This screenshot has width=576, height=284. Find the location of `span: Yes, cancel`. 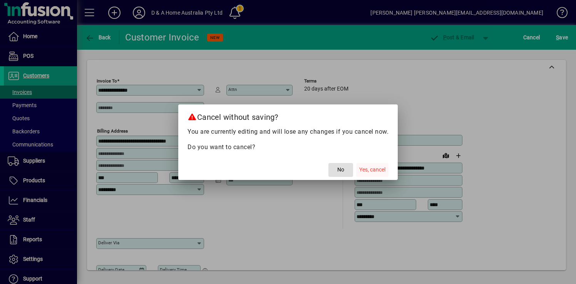

span: Yes, cancel is located at coordinates (373, 170).